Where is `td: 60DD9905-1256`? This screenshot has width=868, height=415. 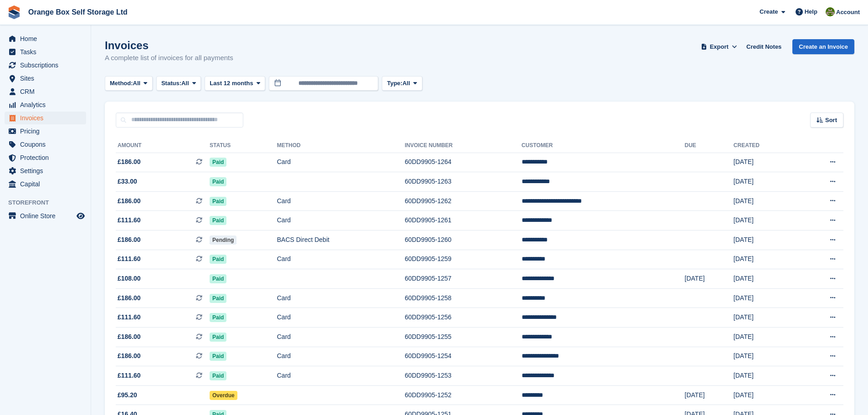
td: 60DD9905-1256 is located at coordinates (463, 317).